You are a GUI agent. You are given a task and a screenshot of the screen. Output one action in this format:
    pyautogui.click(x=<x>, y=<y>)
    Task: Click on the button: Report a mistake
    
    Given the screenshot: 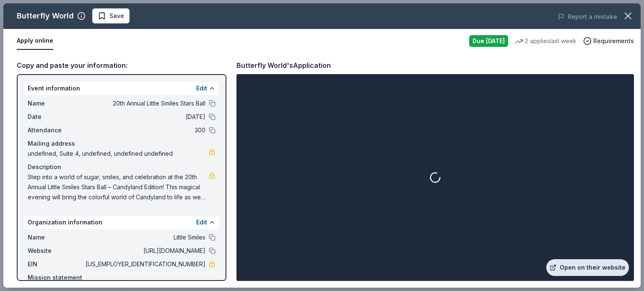 What is the action you would take?
    pyautogui.click(x=588, y=17)
    